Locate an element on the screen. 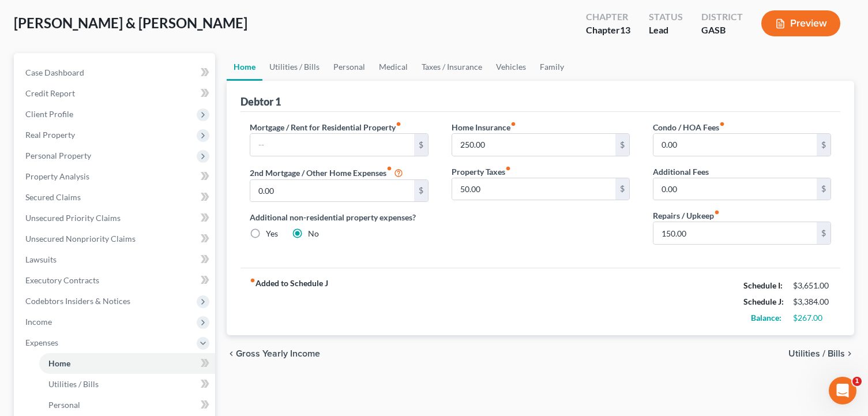  span: Personal is located at coordinates (64, 404).